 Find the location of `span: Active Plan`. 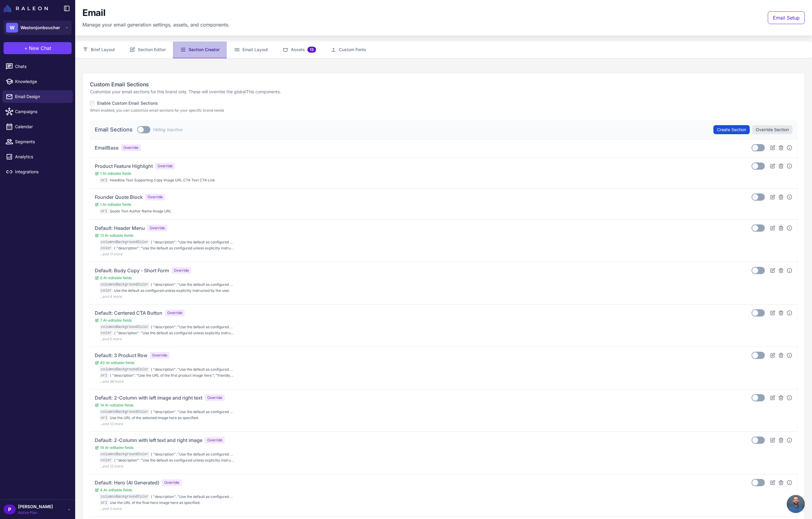

span: Active Plan is located at coordinates (36, 513).